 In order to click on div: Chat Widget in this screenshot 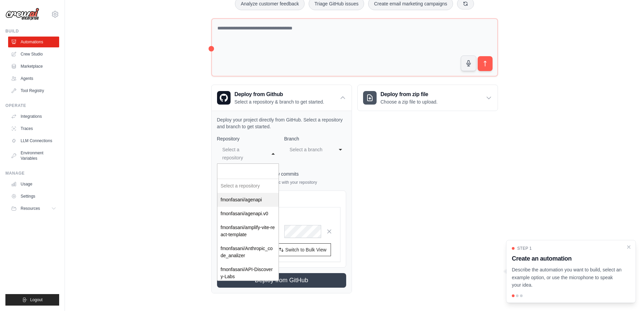, I will do `click(627, 295)`.